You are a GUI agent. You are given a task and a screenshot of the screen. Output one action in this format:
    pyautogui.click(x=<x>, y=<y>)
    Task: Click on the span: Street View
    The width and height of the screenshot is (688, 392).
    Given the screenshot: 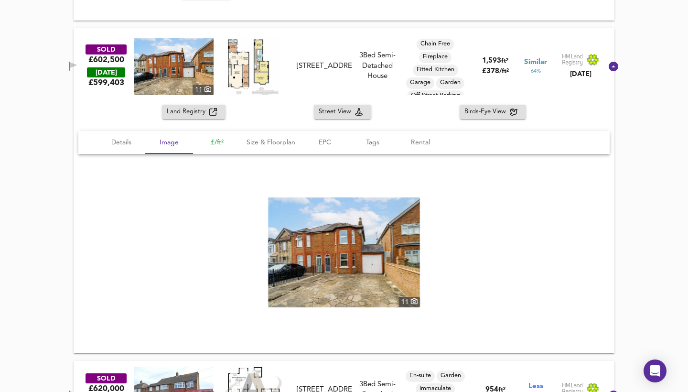 What is the action you would take?
    pyautogui.click(x=337, y=112)
    